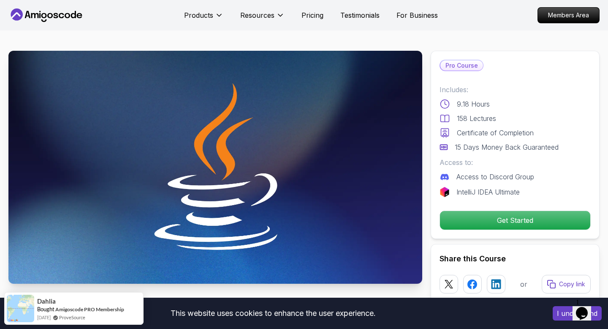 The height and width of the screenshot is (329, 608). I want to click on p: 15 Days Money Back Guaranteed, so click(507, 147).